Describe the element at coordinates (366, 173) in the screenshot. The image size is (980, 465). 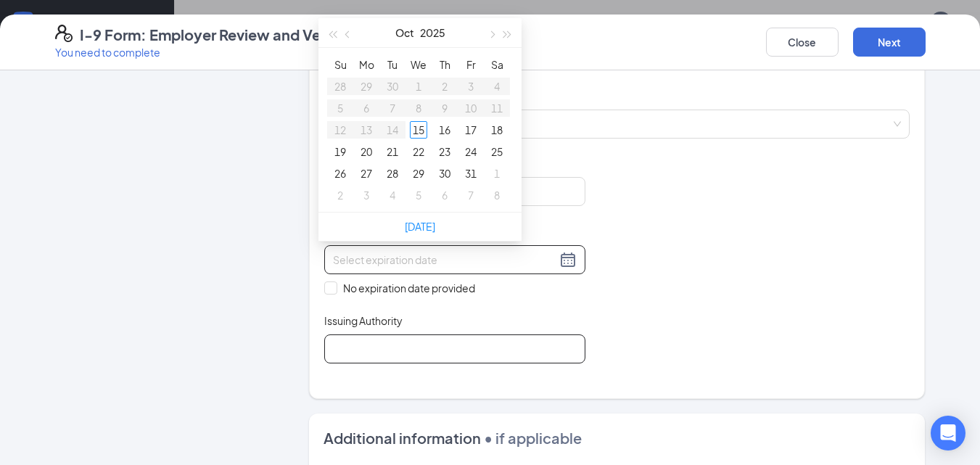
I see `td: 2025-10-27` at that location.